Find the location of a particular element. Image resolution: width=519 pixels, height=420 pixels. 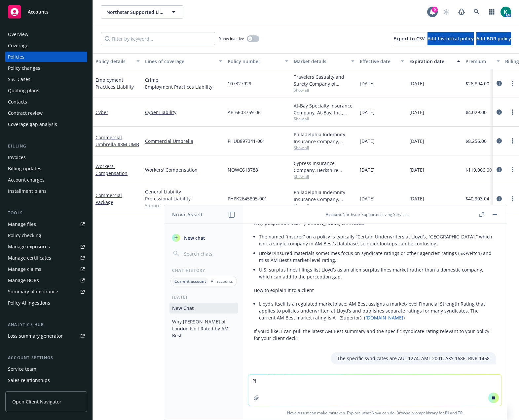

div: Billing is located at coordinates (46, 147).